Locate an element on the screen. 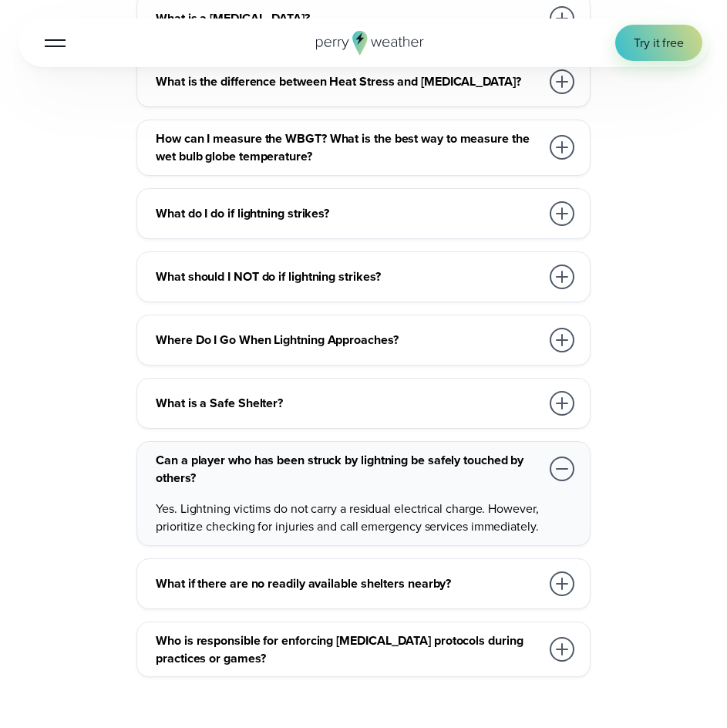  p: Yes. Lightning victims do not carry a residual electrical charge. However, prioritize checking fo... is located at coordinates (366, 518).